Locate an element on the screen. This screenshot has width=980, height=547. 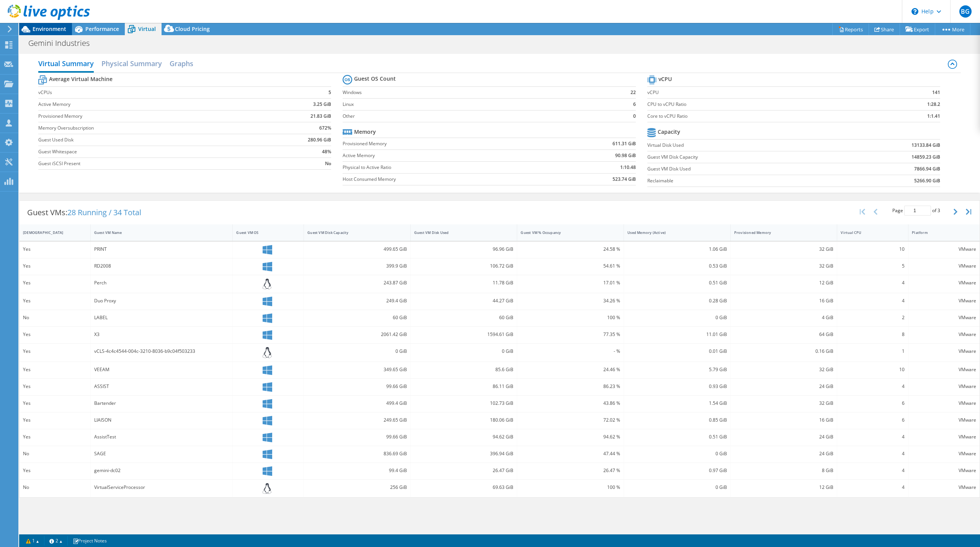
div: 5 is located at coordinates (873, 266).